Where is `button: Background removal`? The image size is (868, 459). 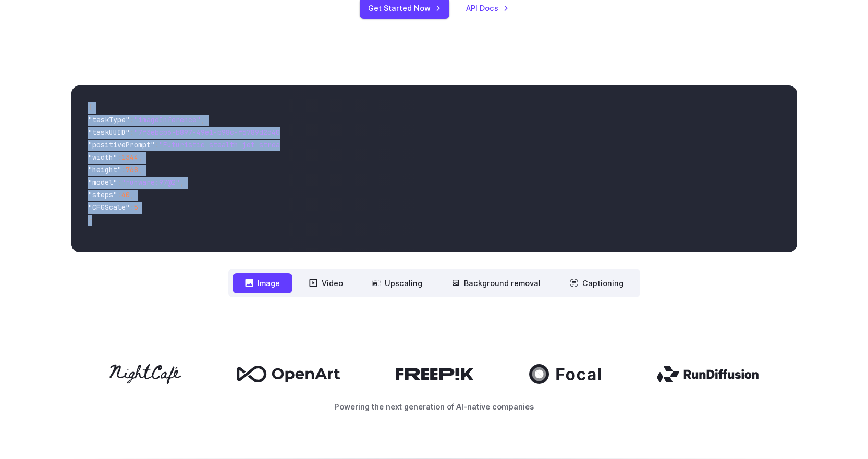 button: Background removal is located at coordinates (496, 283).